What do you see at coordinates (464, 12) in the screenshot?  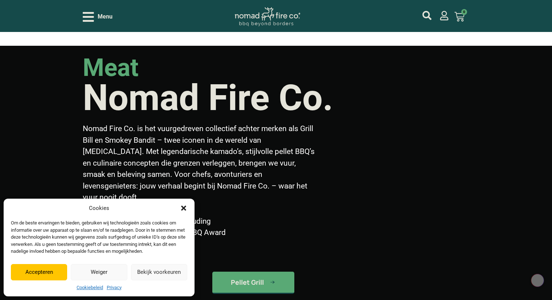 I see `span: 0` at bounding box center [464, 12].